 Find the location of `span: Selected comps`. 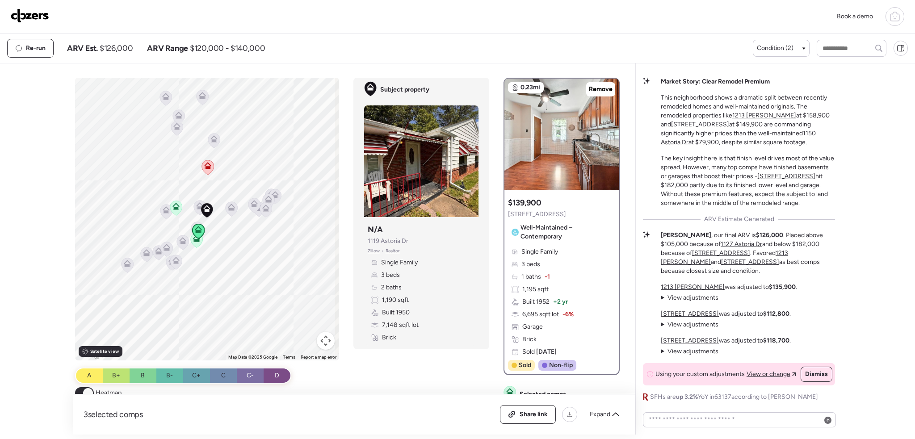

span: Selected comps is located at coordinates (543, 394).